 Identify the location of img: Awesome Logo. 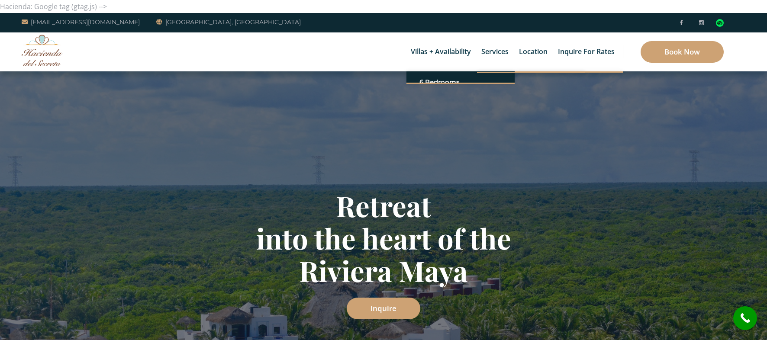
(42, 50).